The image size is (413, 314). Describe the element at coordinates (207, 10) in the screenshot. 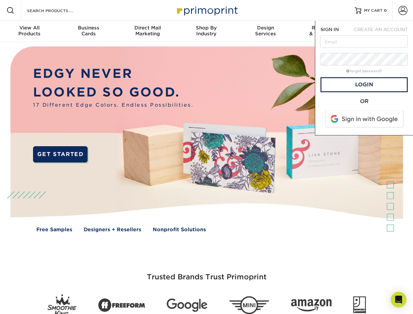

I see `img: Primoprint` at that location.